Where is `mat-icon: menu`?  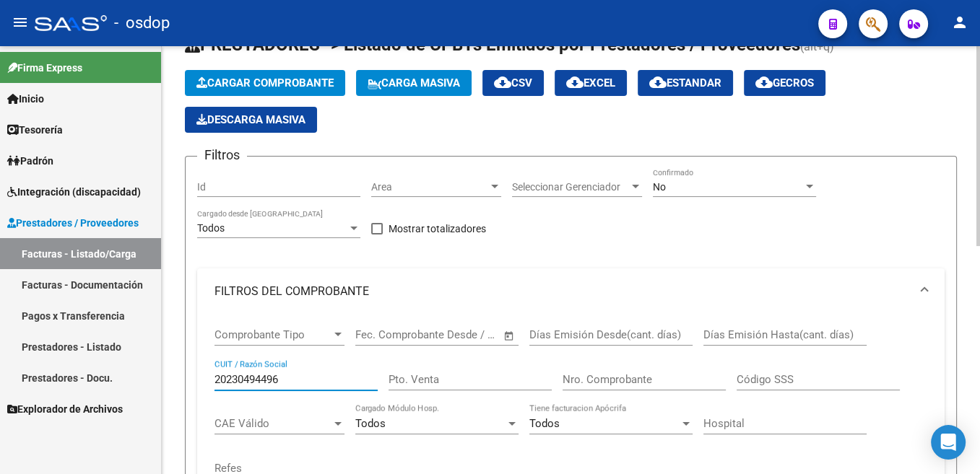 mat-icon: menu is located at coordinates (20, 22).